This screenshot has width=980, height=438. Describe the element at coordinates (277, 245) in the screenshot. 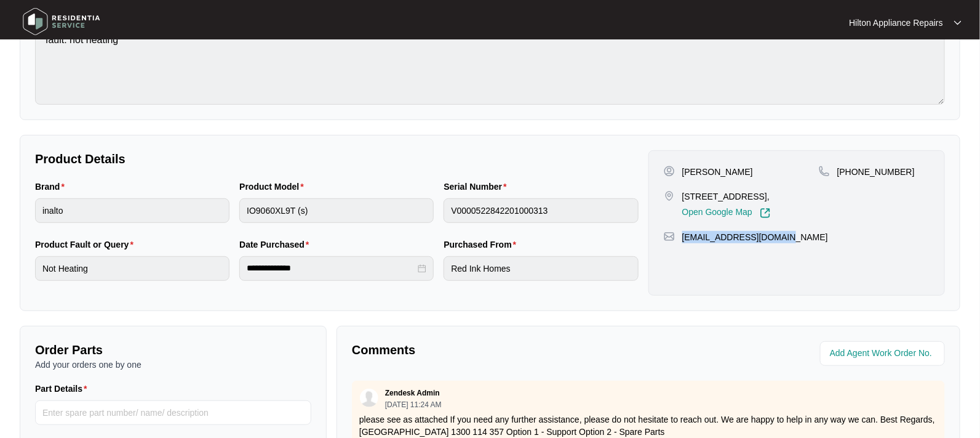

I see `label: Date Purchased` at that location.